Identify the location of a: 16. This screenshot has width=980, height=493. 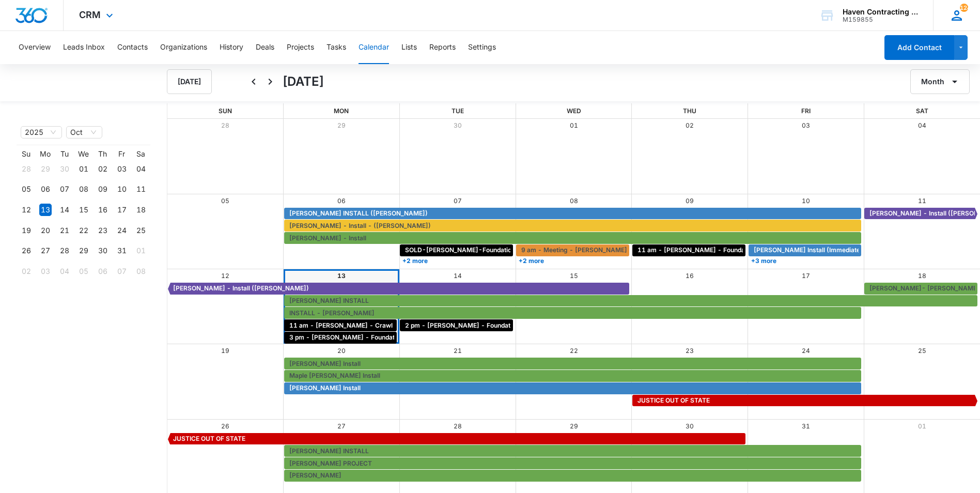
(689, 275).